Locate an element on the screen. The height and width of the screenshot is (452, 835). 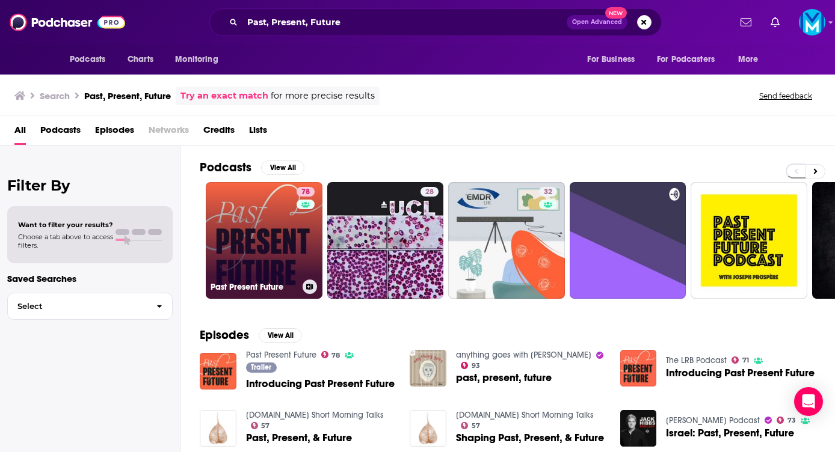
a: 78Past Present Future is located at coordinates (264, 241).